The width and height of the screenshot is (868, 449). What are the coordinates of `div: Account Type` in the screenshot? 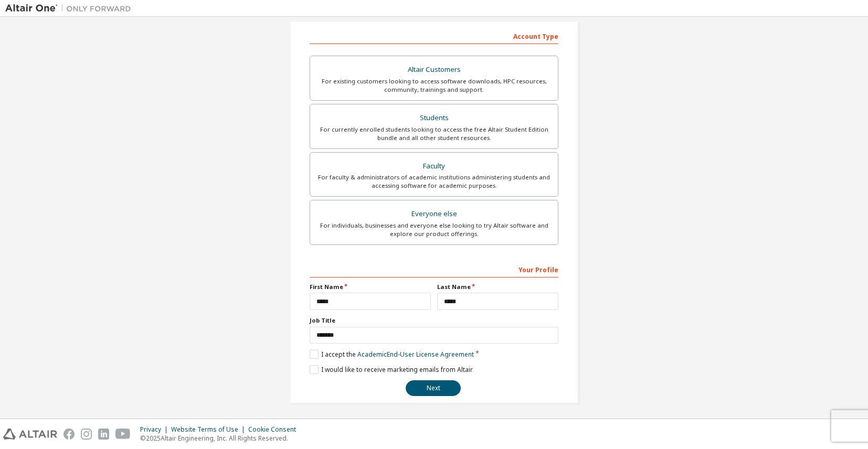 It's located at (434, 36).